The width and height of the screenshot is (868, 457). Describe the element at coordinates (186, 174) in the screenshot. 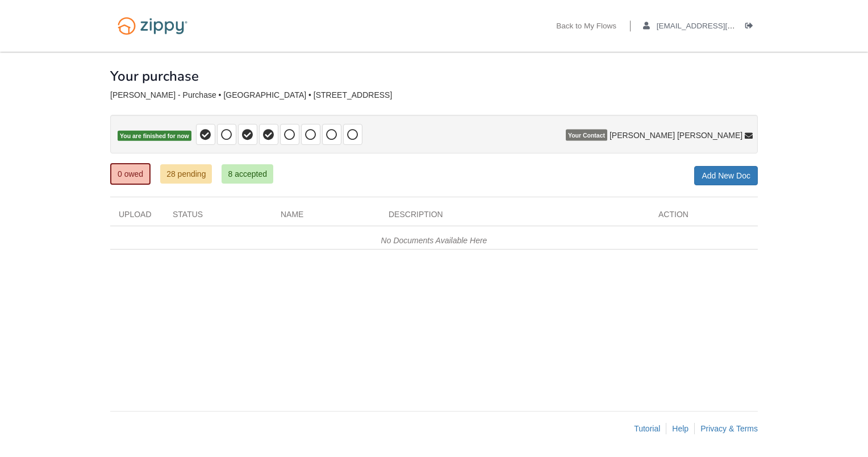

I see `a: 28 pending` at that location.